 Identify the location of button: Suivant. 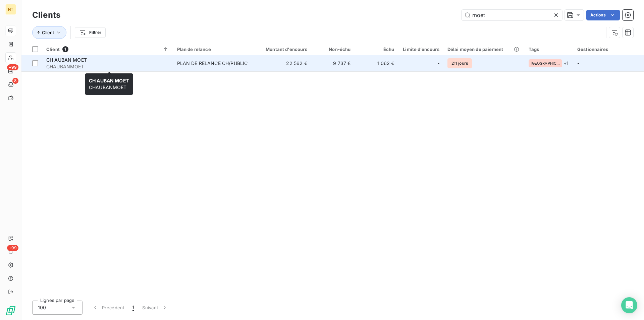
(155, 308).